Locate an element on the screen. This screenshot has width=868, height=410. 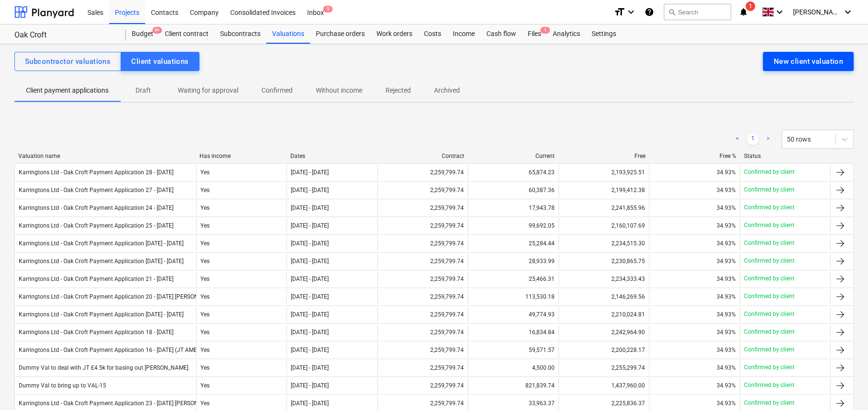
div: Free % is located at coordinates (695, 156).